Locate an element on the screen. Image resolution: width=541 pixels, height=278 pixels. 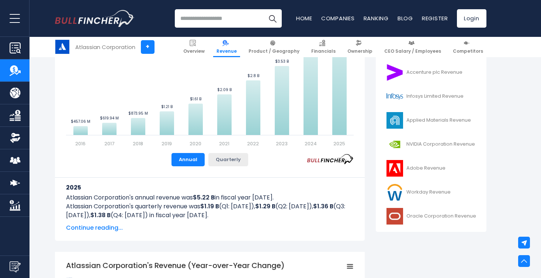
text: 2022 is located at coordinates (253, 143).